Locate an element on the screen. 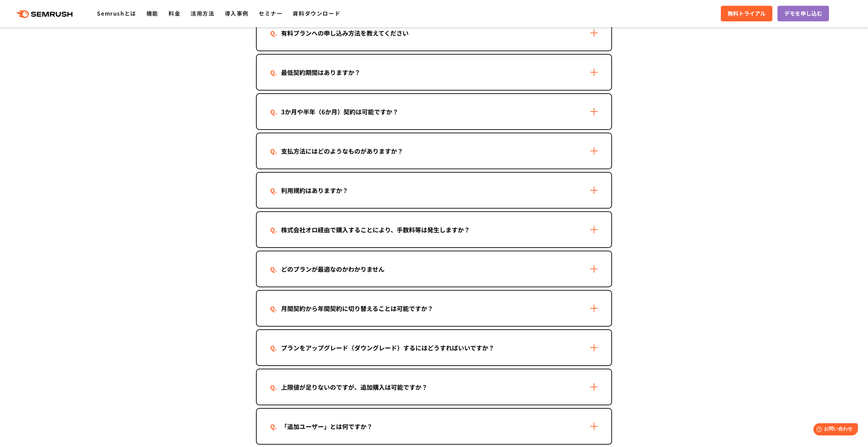 This screenshot has height=447, width=868. a: デモを申し込む is located at coordinates (803, 13).